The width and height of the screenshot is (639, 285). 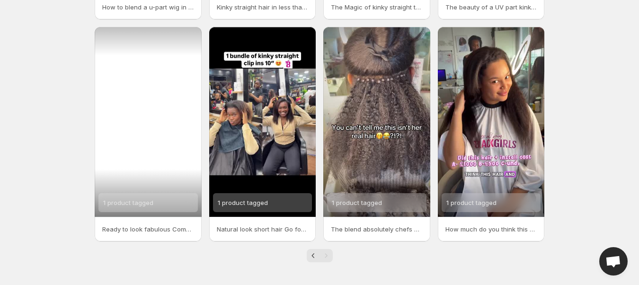 What do you see at coordinates (491, 229) in the screenshot?
I see `p: How much do you think this hair and install cost curlyhairstyles microlinks kinkystraight` at bounding box center [491, 229].